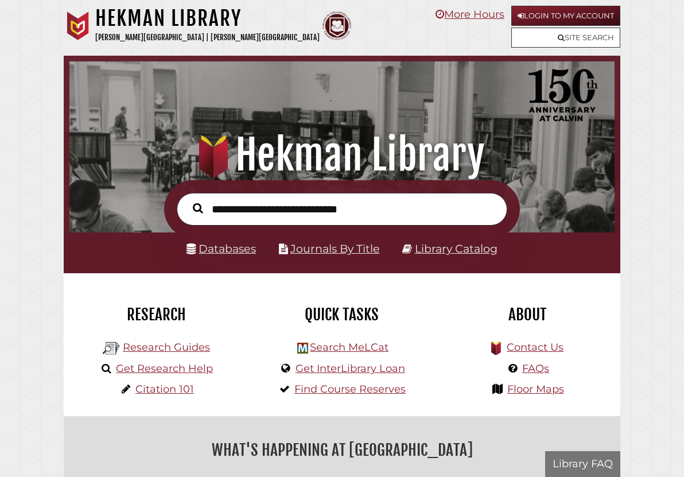 This screenshot has width=684, height=477. I want to click on a: Citation 101, so click(165, 389).